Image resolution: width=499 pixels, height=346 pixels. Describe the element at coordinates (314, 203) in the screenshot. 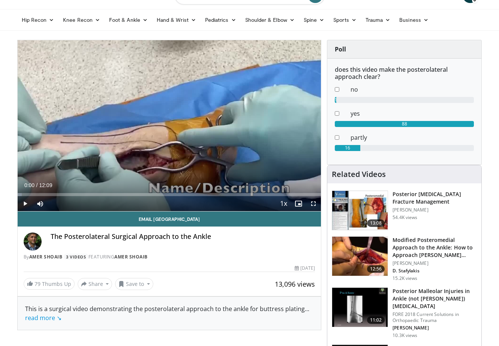

I see `button: Fullscreen` at that location.